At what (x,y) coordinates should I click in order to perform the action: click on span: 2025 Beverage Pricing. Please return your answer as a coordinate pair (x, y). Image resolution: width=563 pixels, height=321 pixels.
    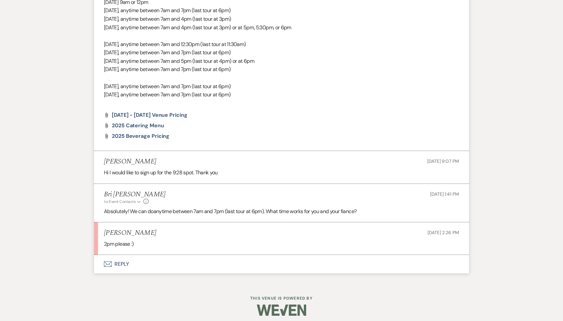
    Looking at the image, I should click on (140, 136).